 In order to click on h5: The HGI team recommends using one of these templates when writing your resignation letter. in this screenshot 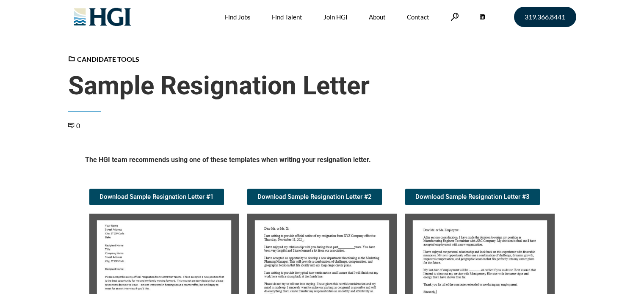, I will do `click(322, 161)`.